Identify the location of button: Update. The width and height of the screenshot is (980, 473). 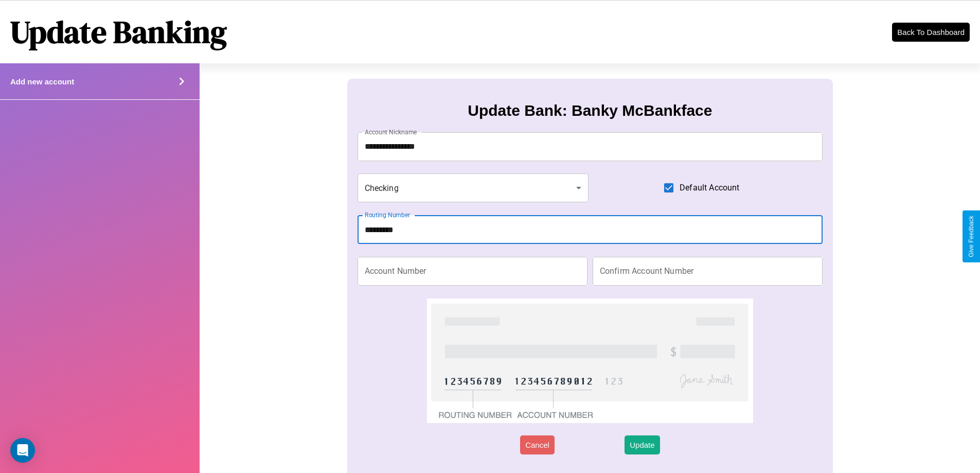
(642, 444).